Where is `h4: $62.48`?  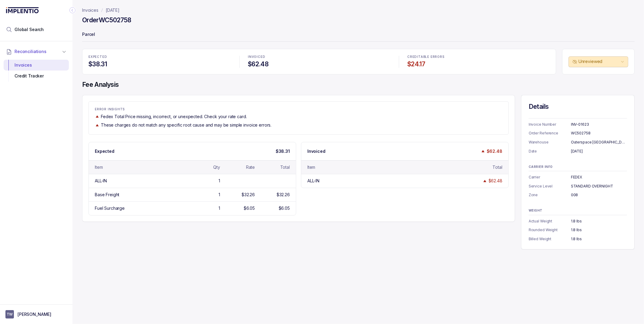 h4: $62.48 is located at coordinates (319, 64).